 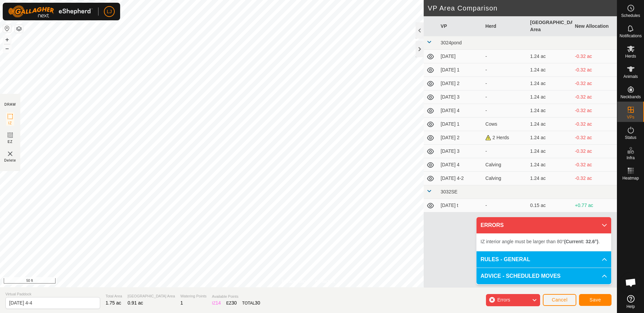 What do you see at coordinates (505, 165) in the screenshot?
I see `div: Calving` at bounding box center [505, 165].